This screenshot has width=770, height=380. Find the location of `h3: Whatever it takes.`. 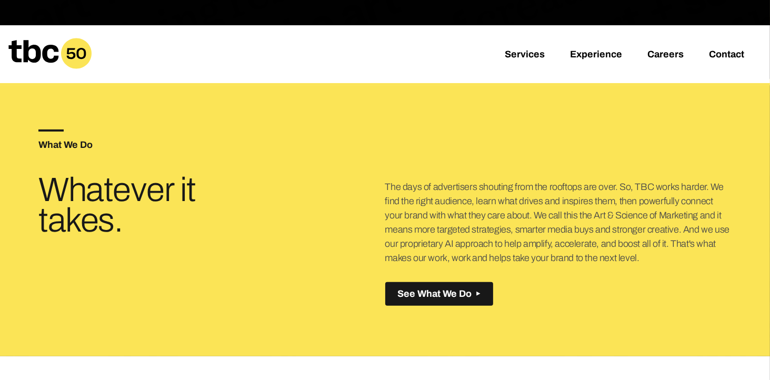

h3: Whatever it takes. is located at coordinates (154, 205).